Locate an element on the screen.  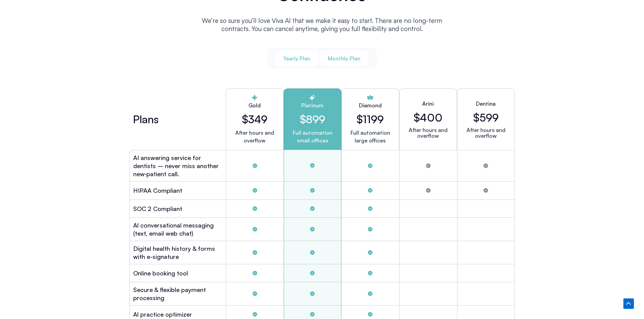
h2: SOC 2 Compliant is located at coordinates (158, 208).